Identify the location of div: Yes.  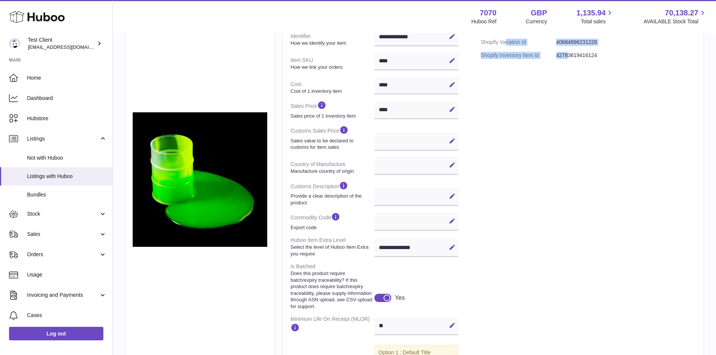
(400, 298).